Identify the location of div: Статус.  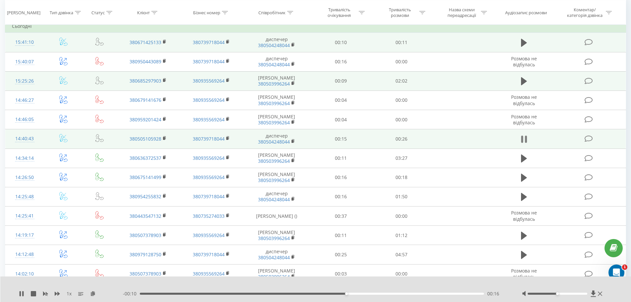
(98, 12).